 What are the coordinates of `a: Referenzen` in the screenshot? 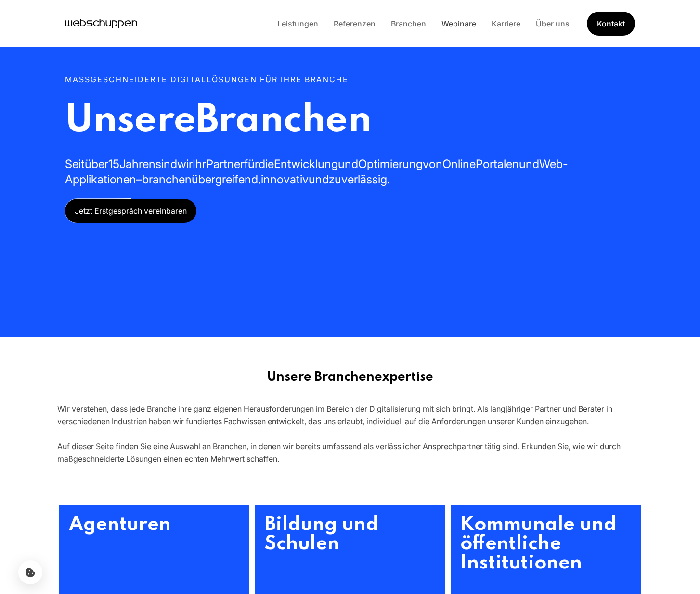 It's located at (354, 24).